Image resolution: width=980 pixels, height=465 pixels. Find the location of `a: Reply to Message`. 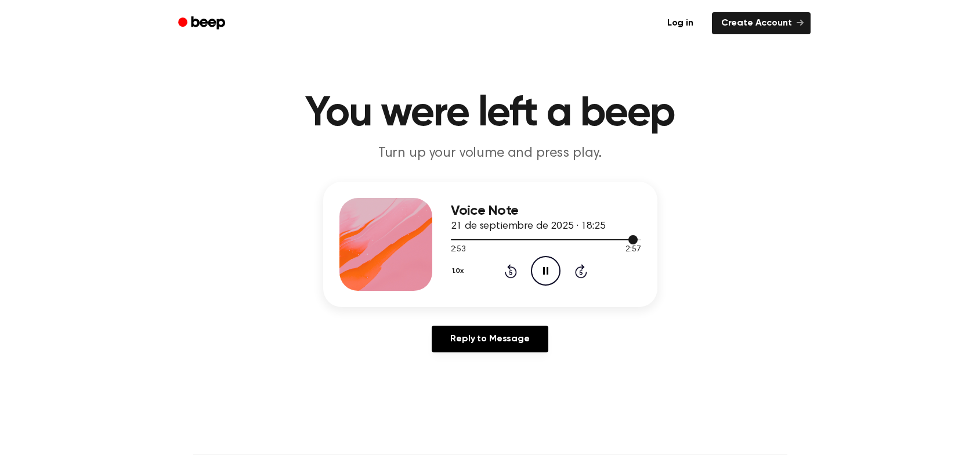

a: Reply to Message is located at coordinates (490, 339).